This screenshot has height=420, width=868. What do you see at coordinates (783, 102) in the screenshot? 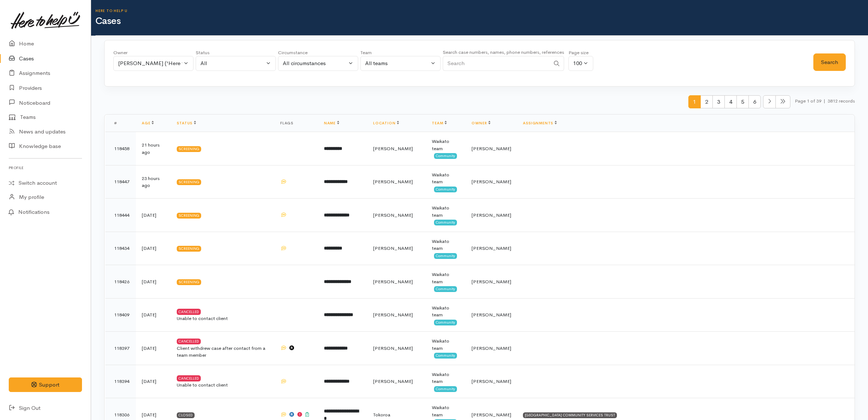
I see `li: Last page` at bounding box center [783, 102].